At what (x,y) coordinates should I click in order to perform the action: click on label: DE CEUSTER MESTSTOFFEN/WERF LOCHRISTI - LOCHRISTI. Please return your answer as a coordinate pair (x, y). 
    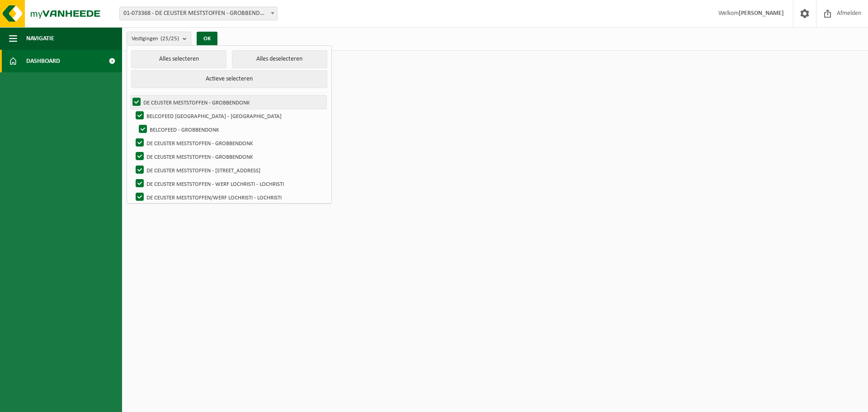
    Looking at the image, I should click on (230, 197).